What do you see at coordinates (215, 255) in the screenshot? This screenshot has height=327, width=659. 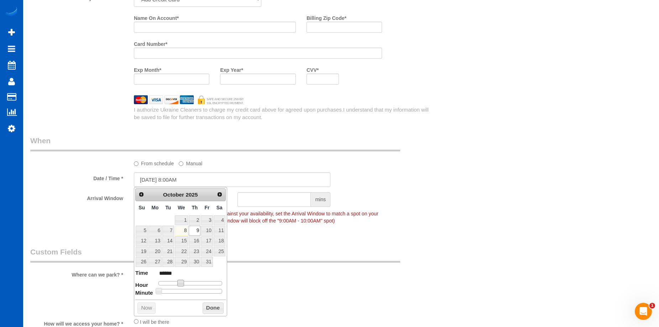 I see `legend: Custom Fields` at bounding box center [215, 255].